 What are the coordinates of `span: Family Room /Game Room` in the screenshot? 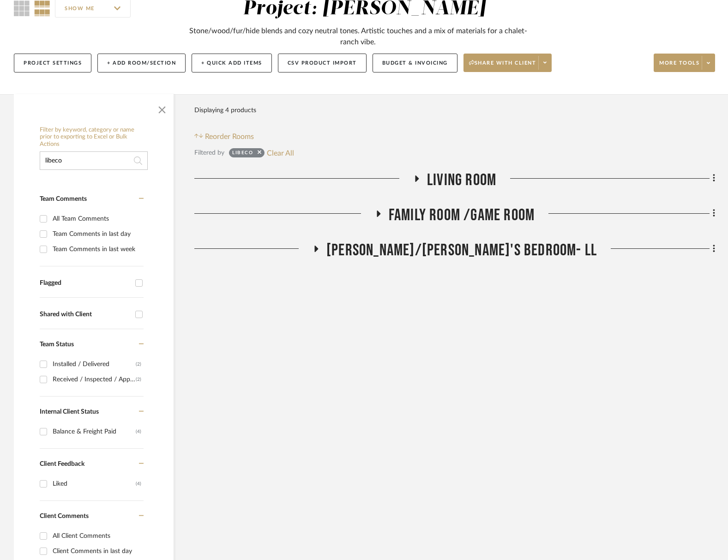 It's located at (462, 215).